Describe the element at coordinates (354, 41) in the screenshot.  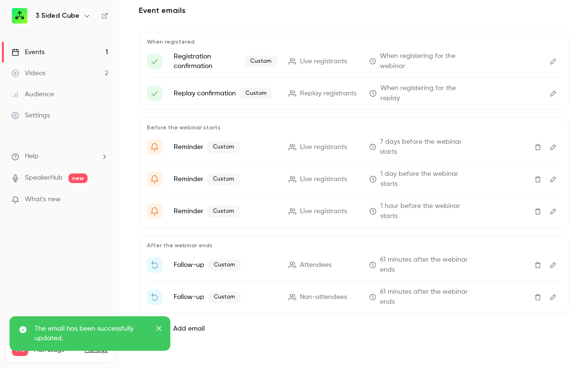
I see `p: When registered` at that location.